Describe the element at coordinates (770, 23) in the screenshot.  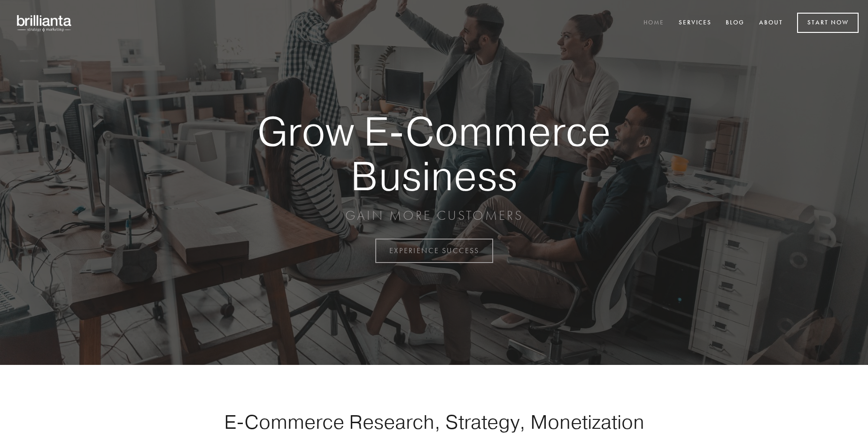
I see `a: About` at that location.